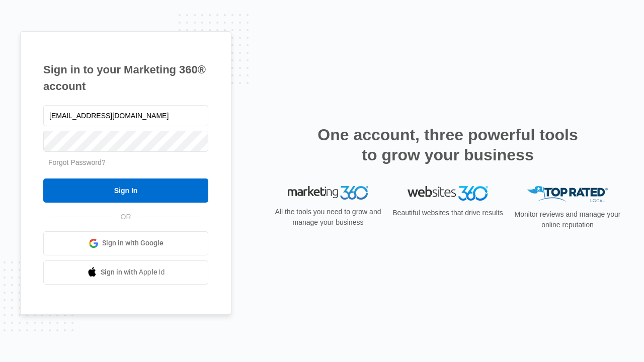 The width and height of the screenshot is (644, 362). What do you see at coordinates (133, 272) in the screenshot?
I see `span: Sign in with Apple Id` at bounding box center [133, 272].